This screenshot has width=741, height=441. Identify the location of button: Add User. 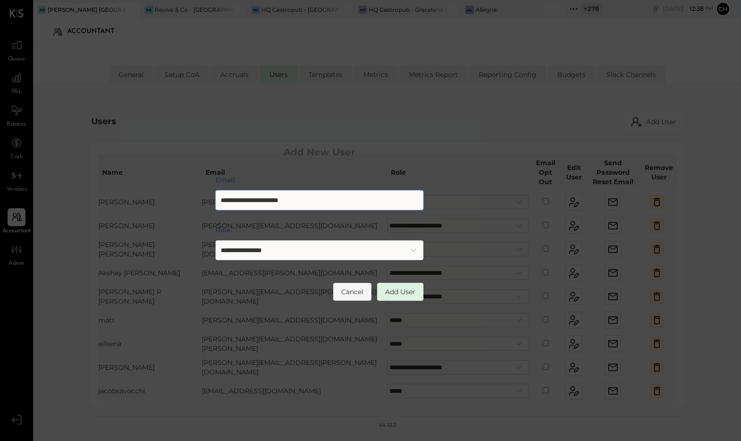
(400, 292).